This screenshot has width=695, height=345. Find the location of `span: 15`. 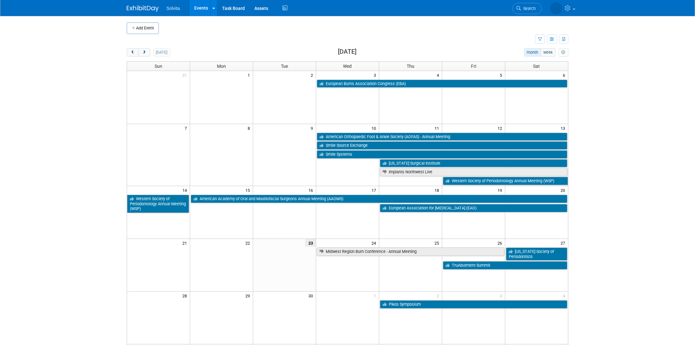

span: 15 is located at coordinates (249, 190).